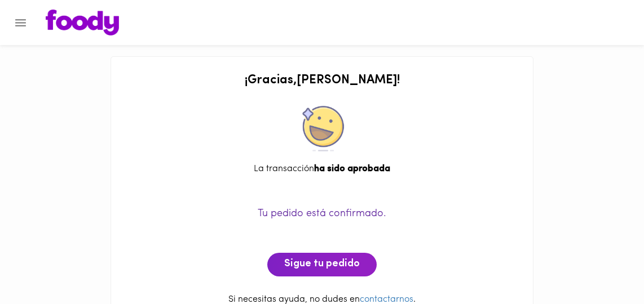 The image size is (644, 304). I want to click on img: approved.png, so click(322, 128).